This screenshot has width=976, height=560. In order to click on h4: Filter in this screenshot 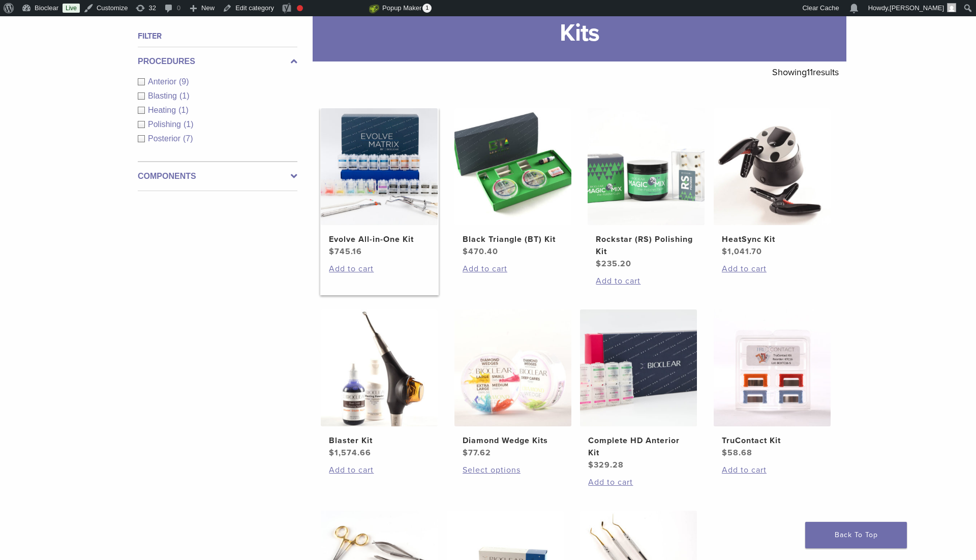, I will do `click(217, 36)`.